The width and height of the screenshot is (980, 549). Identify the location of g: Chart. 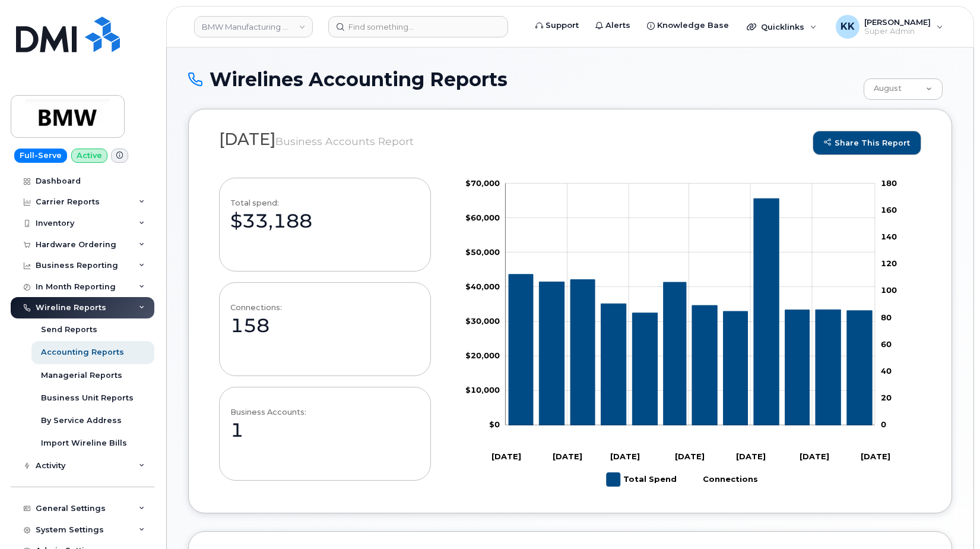
(682, 334).